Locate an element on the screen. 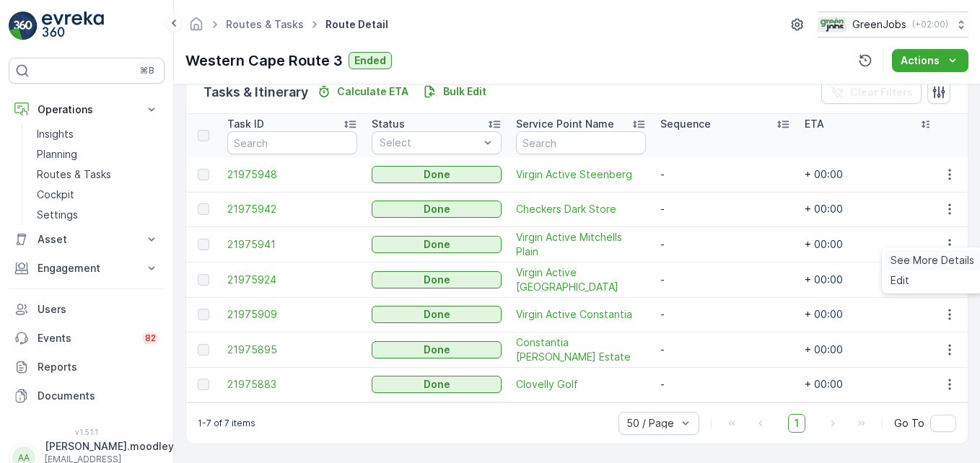 This screenshot has height=463, width=980. a: Virgin Active Sun Valley is located at coordinates (581, 280).